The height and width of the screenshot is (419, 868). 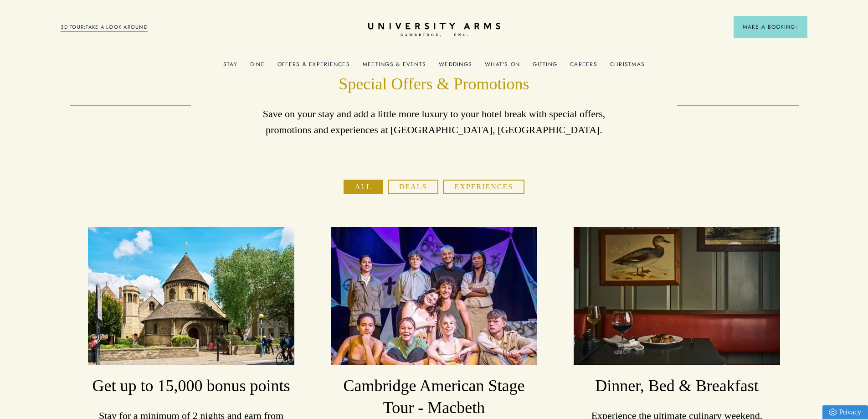 What do you see at coordinates (434, 121) in the screenshot?
I see `p: Save on your stay and add a little more luxury to your hotel break with special offers, promotion...` at bounding box center [434, 121].